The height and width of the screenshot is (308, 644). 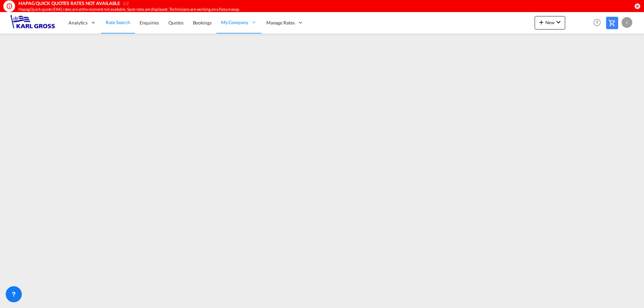 What do you see at coordinates (280, 23) in the screenshot?
I see `span: Manage Rates` at bounding box center [280, 23].